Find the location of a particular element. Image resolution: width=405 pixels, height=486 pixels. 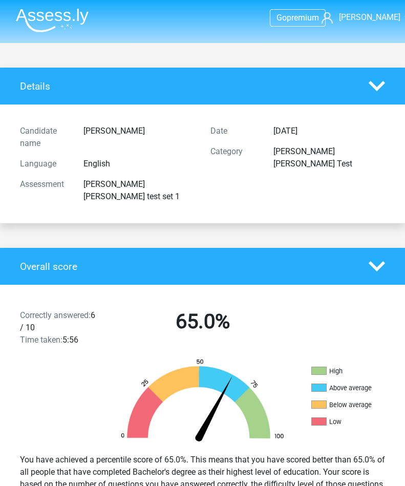

div: Date is located at coordinates (234, 131).